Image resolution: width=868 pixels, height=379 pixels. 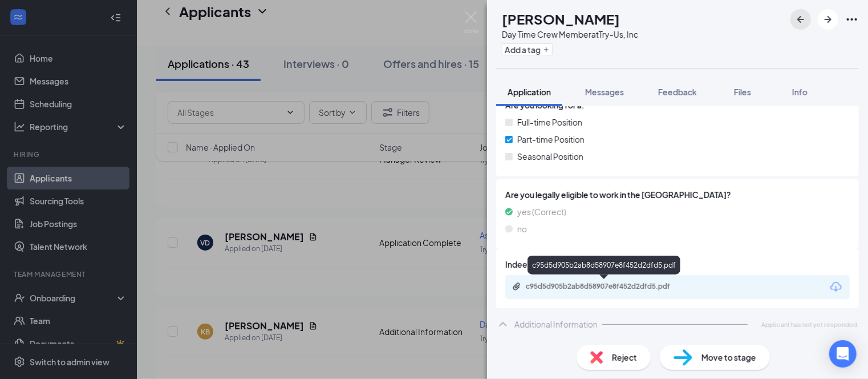 What do you see at coordinates (546, 49) in the screenshot?
I see `svg: Plus` at bounding box center [546, 49].